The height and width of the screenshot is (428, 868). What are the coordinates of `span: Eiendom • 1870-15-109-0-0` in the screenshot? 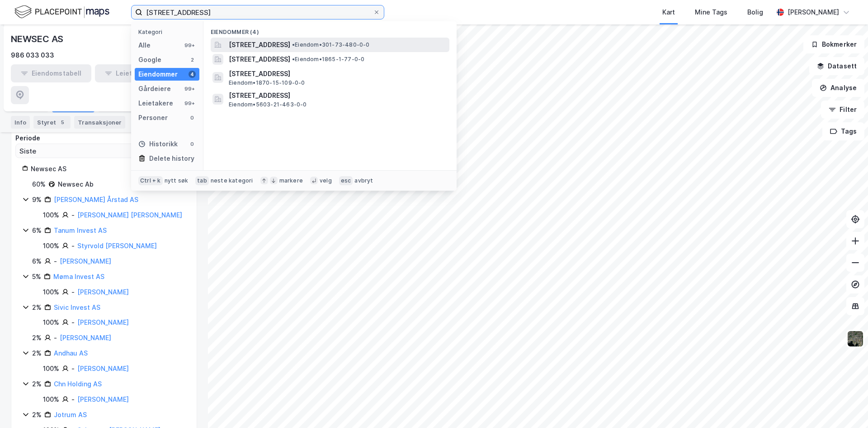 It's located at (267, 83).